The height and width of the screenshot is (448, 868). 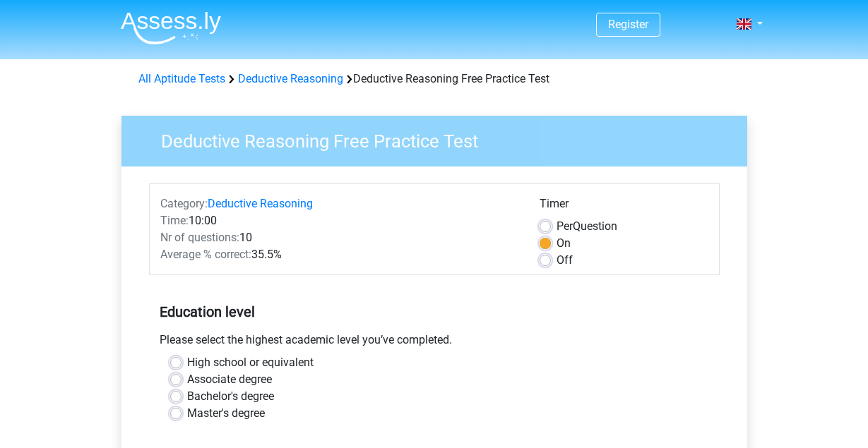 What do you see at coordinates (434, 312) in the screenshot?
I see `h5: Education level` at bounding box center [434, 312].